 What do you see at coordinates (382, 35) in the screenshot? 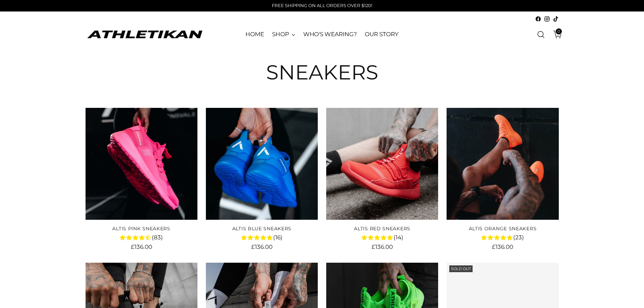
I see `a: OUR STORY` at bounding box center [382, 35].